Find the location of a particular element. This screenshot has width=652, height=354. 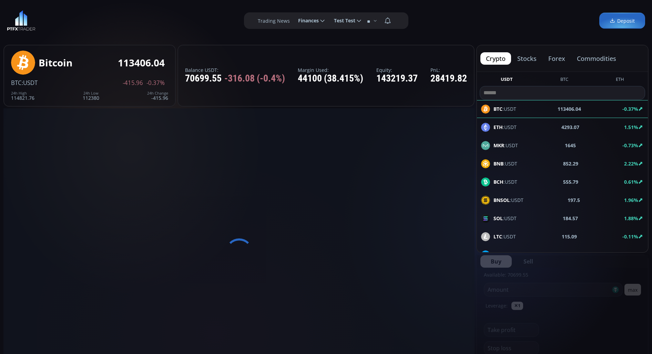

b: 1645 is located at coordinates (570, 145).